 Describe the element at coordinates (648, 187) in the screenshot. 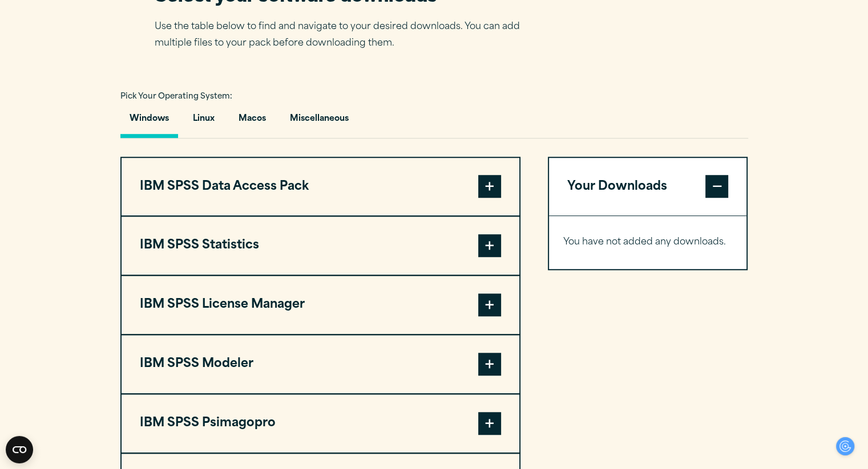

I see `button: Your Downloads` at that location.